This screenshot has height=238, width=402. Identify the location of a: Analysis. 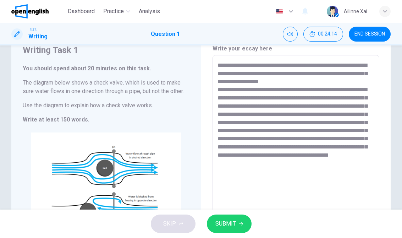
(149, 11).